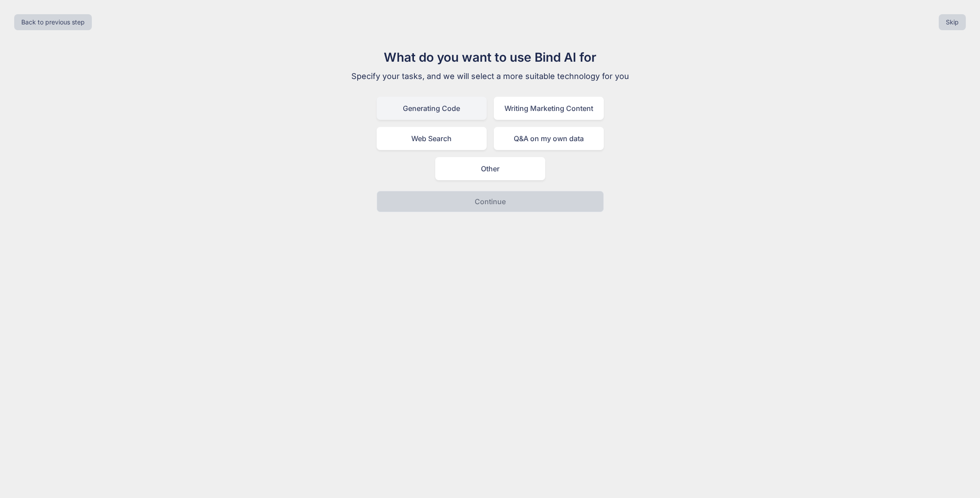 The image size is (980, 498). Describe the element at coordinates (490, 76) in the screenshot. I see `p: Specify your tasks, and we will select a more suitable technology for you` at that location.